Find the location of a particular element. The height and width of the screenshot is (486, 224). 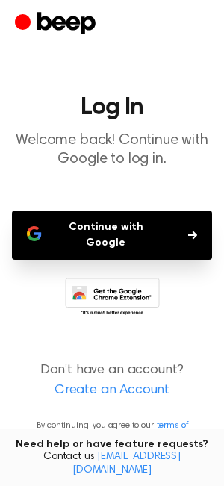

h1: Log In is located at coordinates (112, 107).